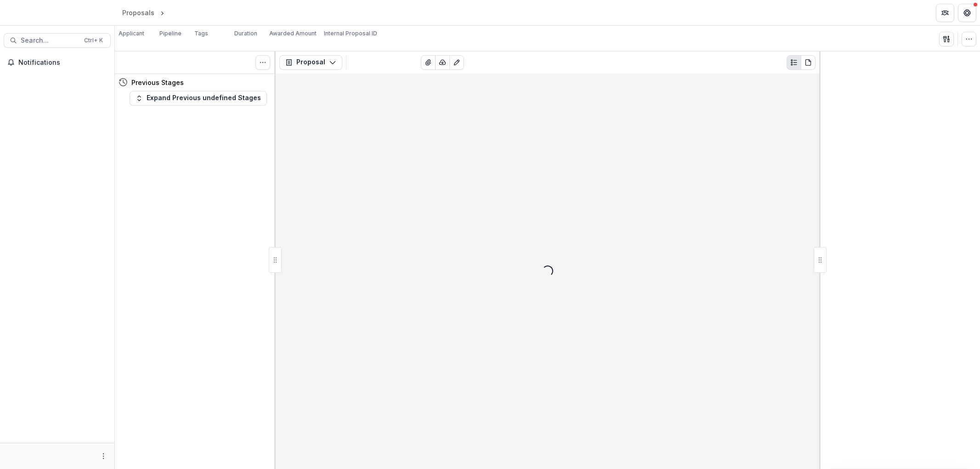 This screenshot has height=469, width=980. What do you see at coordinates (170, 33) in the screenshot?
I see `p: Pipeline` at bounding box center [170, 33].